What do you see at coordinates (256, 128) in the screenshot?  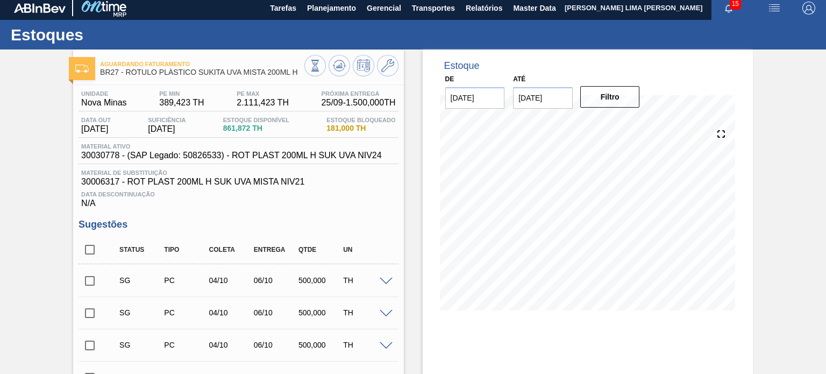 I see `span: 861,872 TH` at bounding box center [256, 128].